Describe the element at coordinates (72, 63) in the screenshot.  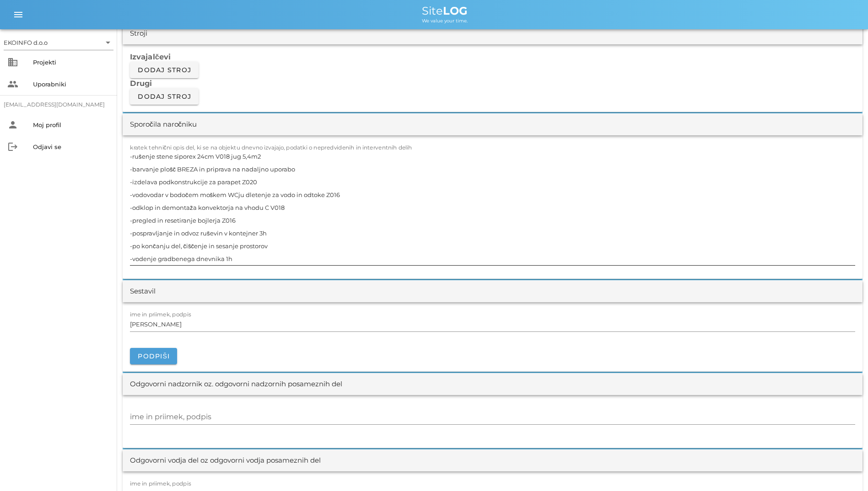
I see `div: Projekti` at that location.